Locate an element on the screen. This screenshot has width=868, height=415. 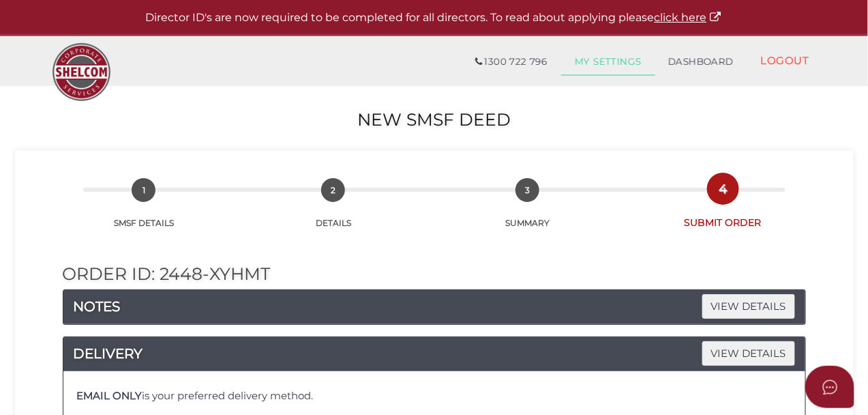
a: DELIVERYVIEW DETAILS is located at coordinates (434, 353).